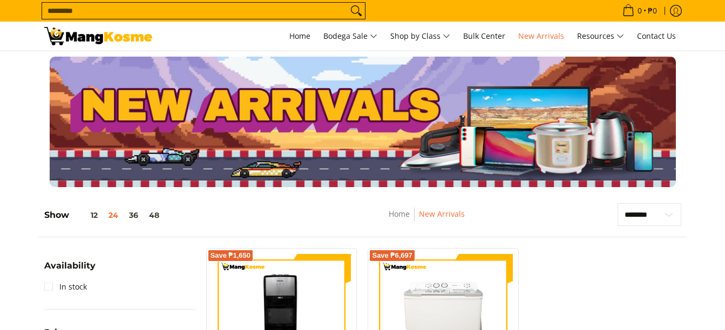 The image size is (725, 330). I want to click on span: Contact Us, so click(656, 36).